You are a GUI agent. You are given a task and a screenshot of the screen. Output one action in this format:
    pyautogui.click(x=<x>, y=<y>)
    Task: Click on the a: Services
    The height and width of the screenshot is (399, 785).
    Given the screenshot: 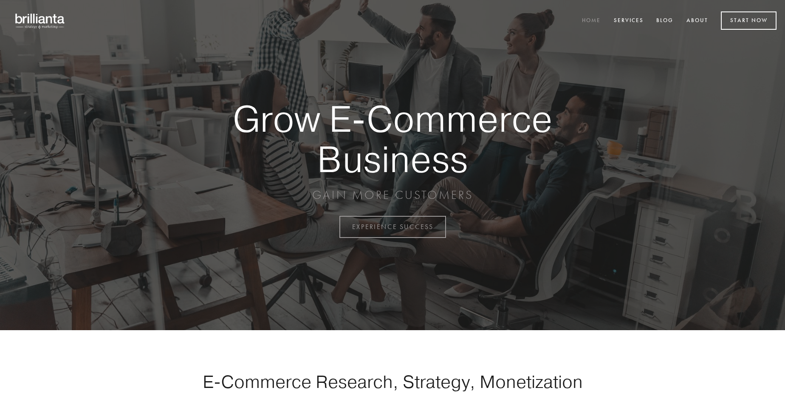 What is the action you would take?
    pyautogui.click(x=629, y=21)
    